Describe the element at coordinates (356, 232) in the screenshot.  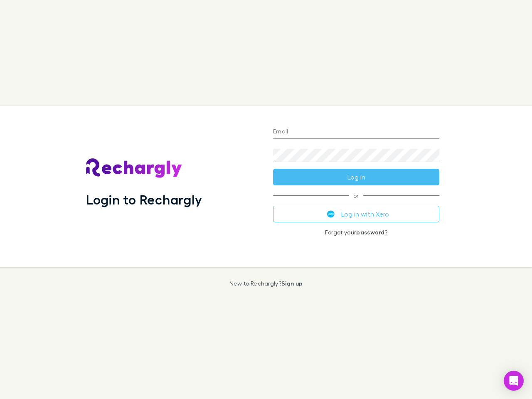
I see `p: Forgot your ?` at that location.